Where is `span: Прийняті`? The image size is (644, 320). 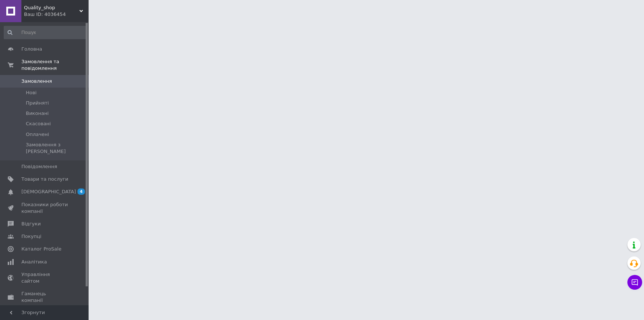
span: Прийняті is located at coordinates (37, 103).